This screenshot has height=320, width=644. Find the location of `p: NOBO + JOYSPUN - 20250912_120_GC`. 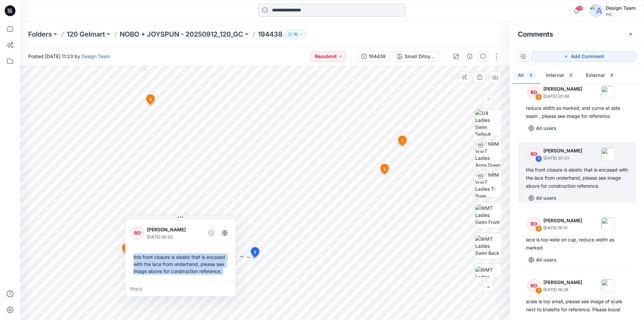

p: NOBO + JOYSPUN - 20250912_120_GC is located at coordinates (182, 34).